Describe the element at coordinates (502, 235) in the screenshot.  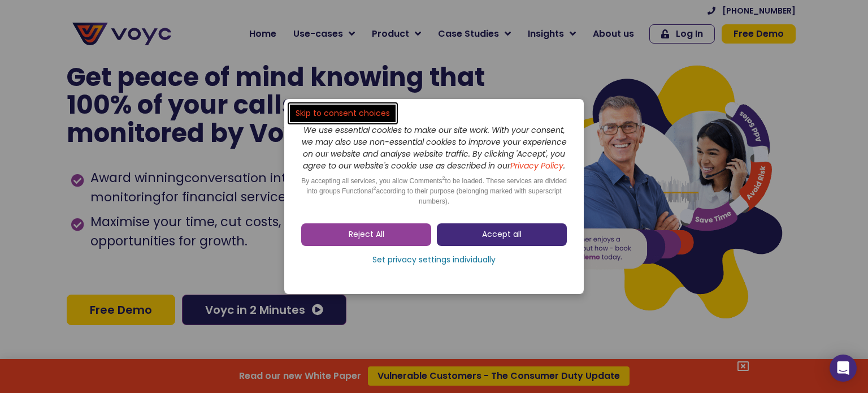
I see `a: Accept all` at that location.